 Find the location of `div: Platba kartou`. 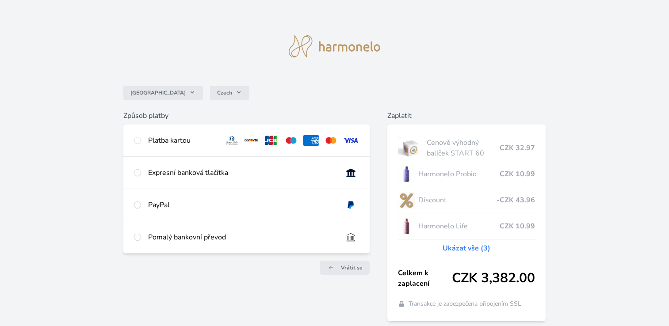

div: Platba kartou is located at coordinates (182, 141).